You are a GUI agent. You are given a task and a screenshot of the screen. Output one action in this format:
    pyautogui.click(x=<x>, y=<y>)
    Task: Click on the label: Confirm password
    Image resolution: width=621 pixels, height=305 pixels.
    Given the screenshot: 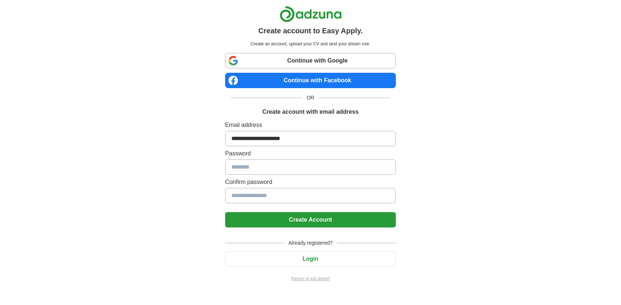 What is the action you would take?
    pyautogui.click(x=310, y=182)
    